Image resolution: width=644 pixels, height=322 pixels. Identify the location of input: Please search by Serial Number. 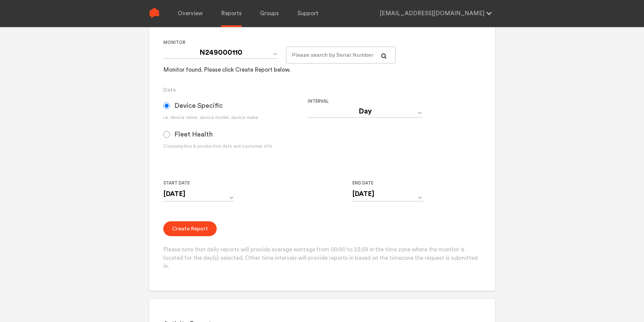
(341, 55).